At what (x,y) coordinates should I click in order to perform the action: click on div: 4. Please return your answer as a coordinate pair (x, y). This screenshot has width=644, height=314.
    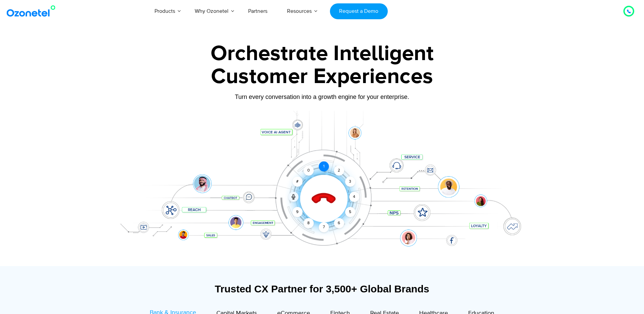
    Looking at the image, I should click on (354, 197).